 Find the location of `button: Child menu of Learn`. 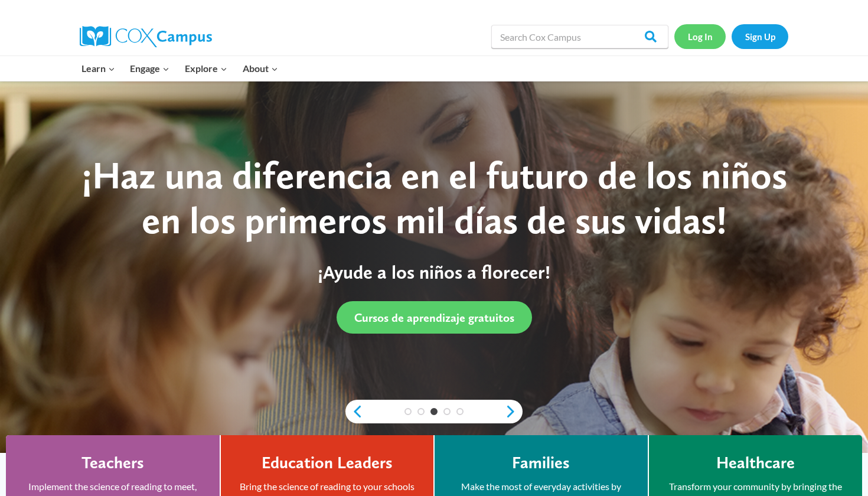

button: Child menu of Learn is located at coordinates (98, 68).